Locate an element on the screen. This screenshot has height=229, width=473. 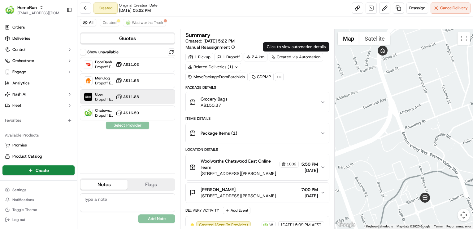
button: Grocery BagsA$150.37 is located at coordinates (257, 102).